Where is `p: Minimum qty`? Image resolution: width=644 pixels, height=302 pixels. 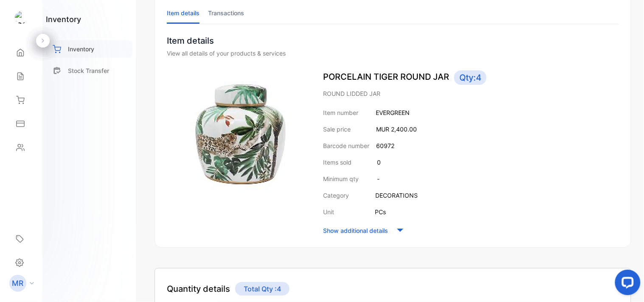
p: Minimum qty is located at coordinates (341, 178).